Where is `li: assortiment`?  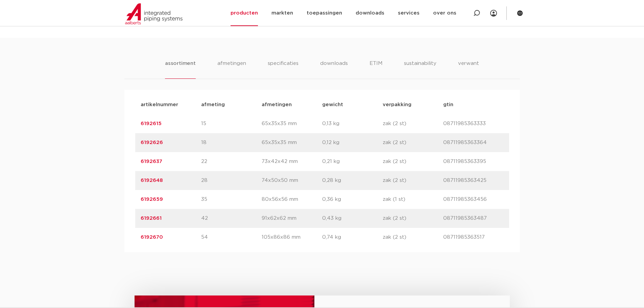 li: assortiment is located at coordinates (180, 69).